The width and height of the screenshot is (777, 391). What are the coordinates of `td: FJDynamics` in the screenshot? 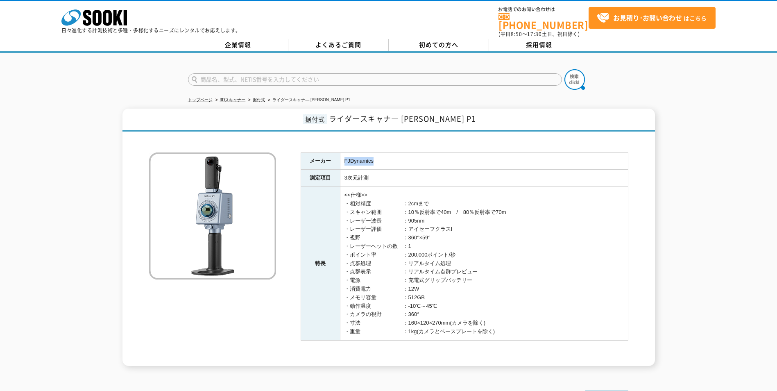 It's located at (483, 161).